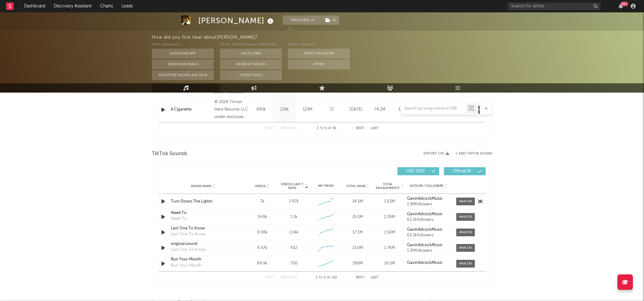 This screenshot has width=644, height=301. Describe the element at coordinates (262, 217) in the screenshot. I see `div: 14.8k` at that location.